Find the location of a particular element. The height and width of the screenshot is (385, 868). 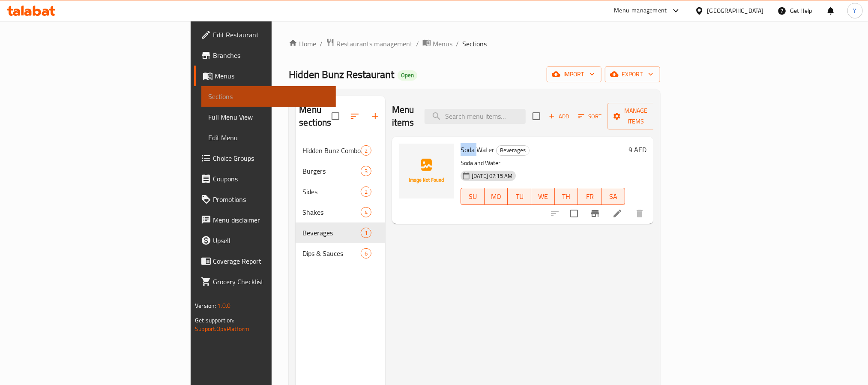

button: Sort is located at coordinates (590, 116).